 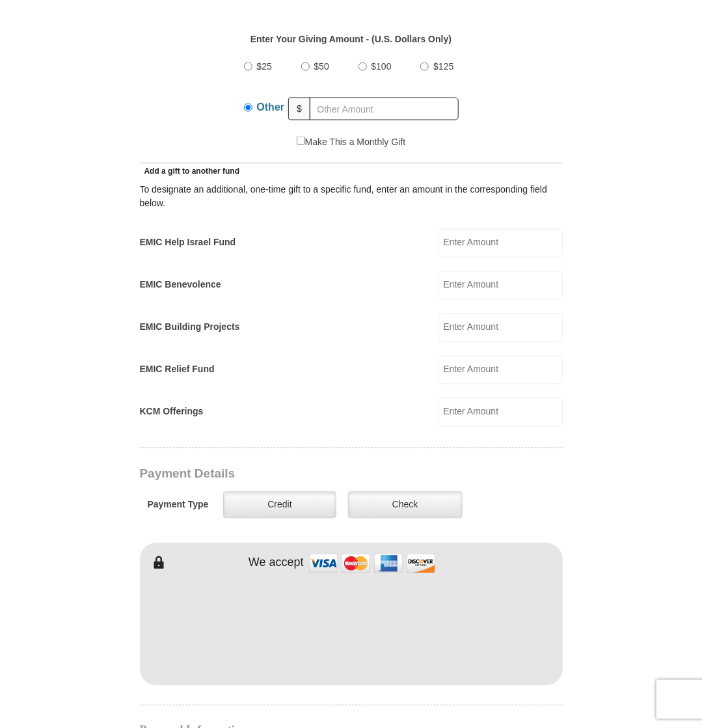 I want to click on label: Credit, so click(x=279, y=504).